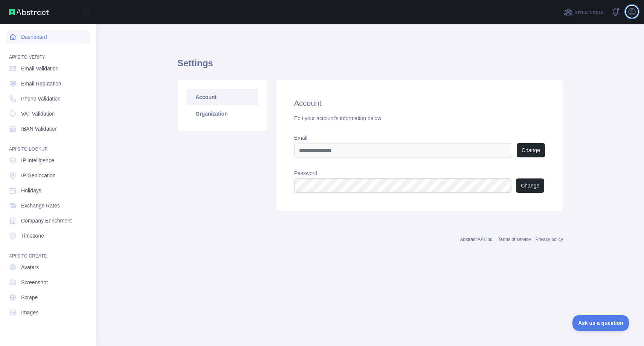 The image size is (644, 346). I want to click on a: Images, so click(48, 313).